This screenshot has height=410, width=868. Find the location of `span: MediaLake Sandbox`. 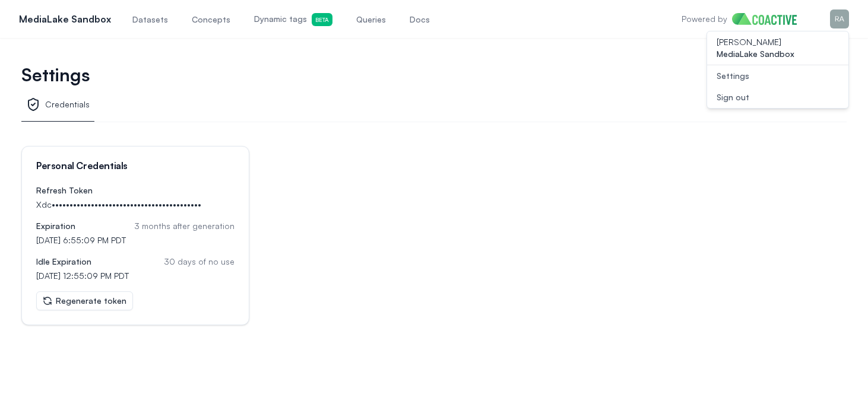

span: MediaLake Sandbox is located at coordinates (778, 54).